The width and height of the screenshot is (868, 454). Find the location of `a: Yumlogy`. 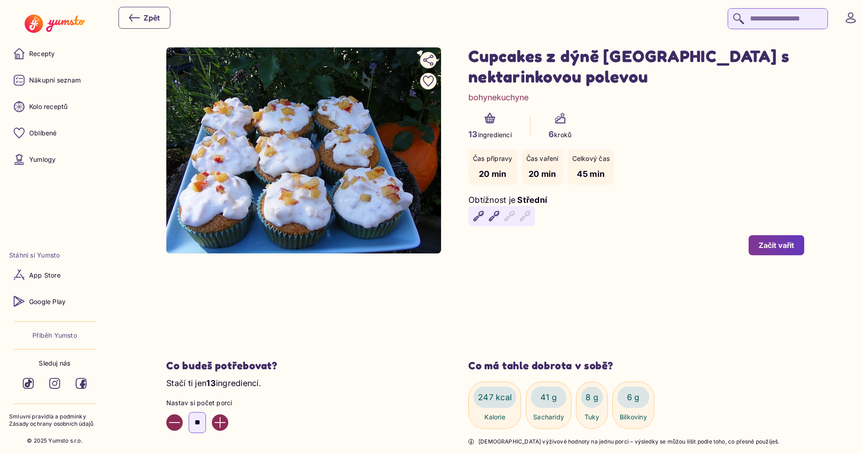

a: Yumlogy is located at coordinates (54, 160).